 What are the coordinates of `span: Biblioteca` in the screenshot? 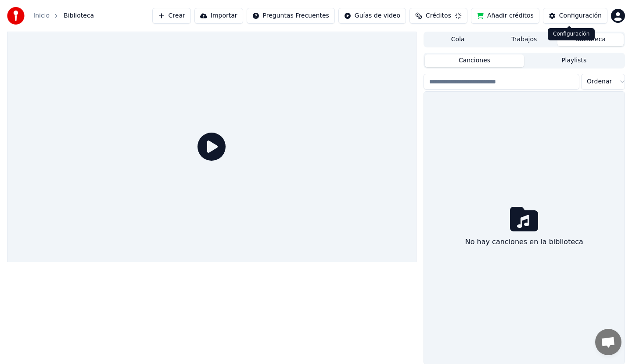 It's located at (78, 16).